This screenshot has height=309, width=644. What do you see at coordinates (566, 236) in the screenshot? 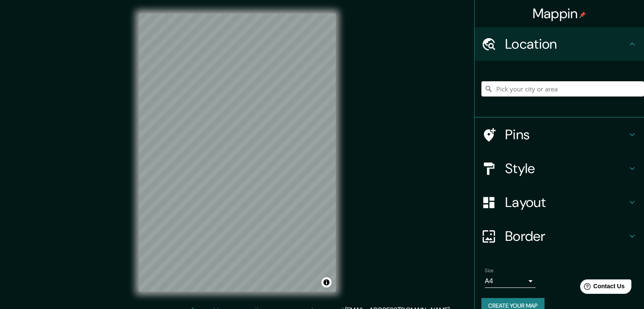
I see `h4: Border` at bounding box center [566, 236].